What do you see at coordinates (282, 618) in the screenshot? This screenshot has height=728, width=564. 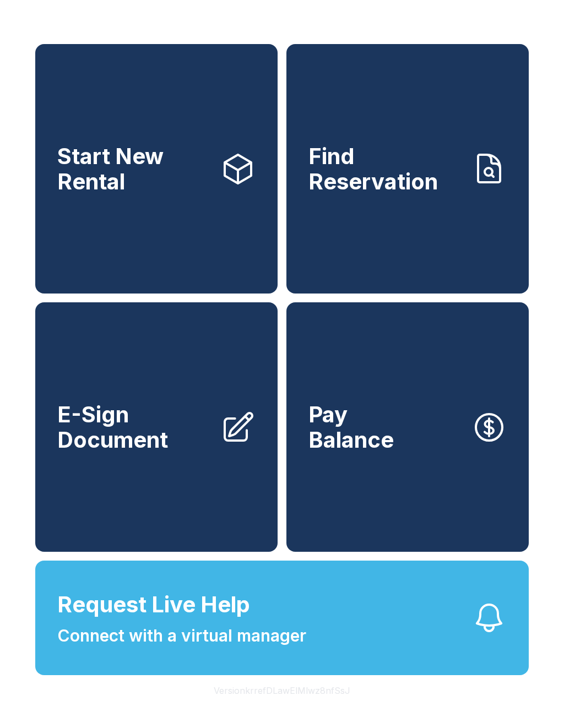 I see `button: Request Live HelpConnect with a virtual manager` at bounding box center [282, 618].